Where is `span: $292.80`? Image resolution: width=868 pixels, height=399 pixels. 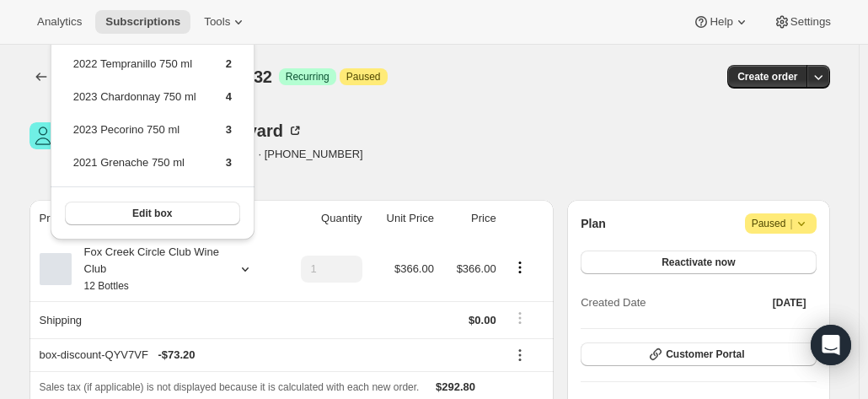 span: $292.80 is located at coordinates (455, 386).